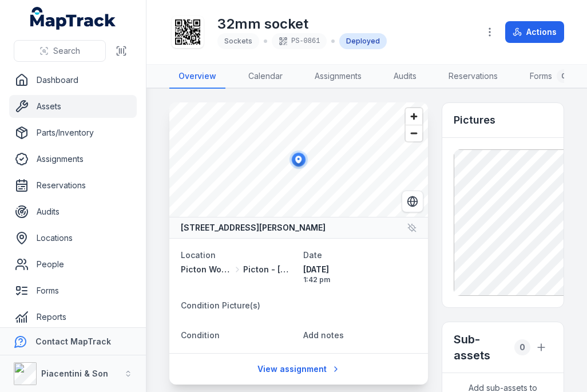  I want to click on a: MapTrack, so click(73, 18).